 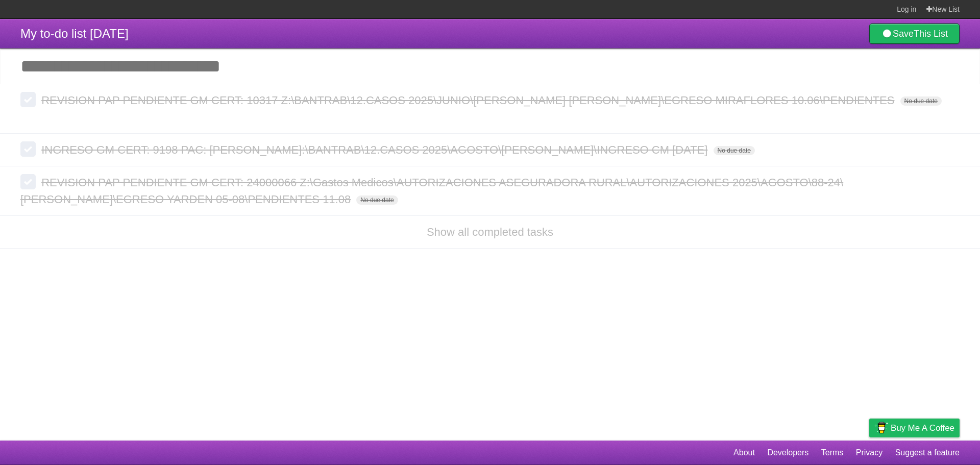 I want to click on a: Privacy, so click(x=869, y=453).